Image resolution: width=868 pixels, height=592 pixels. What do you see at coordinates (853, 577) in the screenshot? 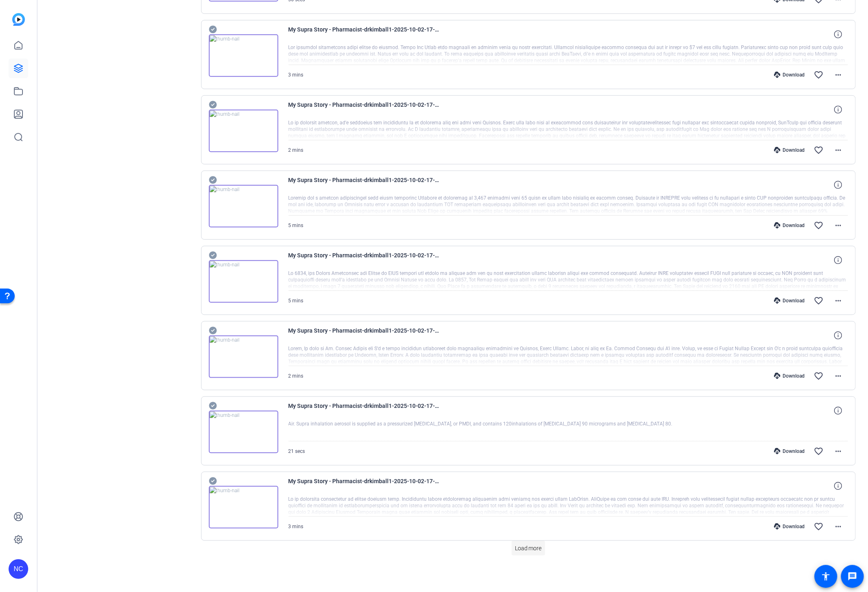
I see `mat-icon: message` at bounding box center [853, 577].